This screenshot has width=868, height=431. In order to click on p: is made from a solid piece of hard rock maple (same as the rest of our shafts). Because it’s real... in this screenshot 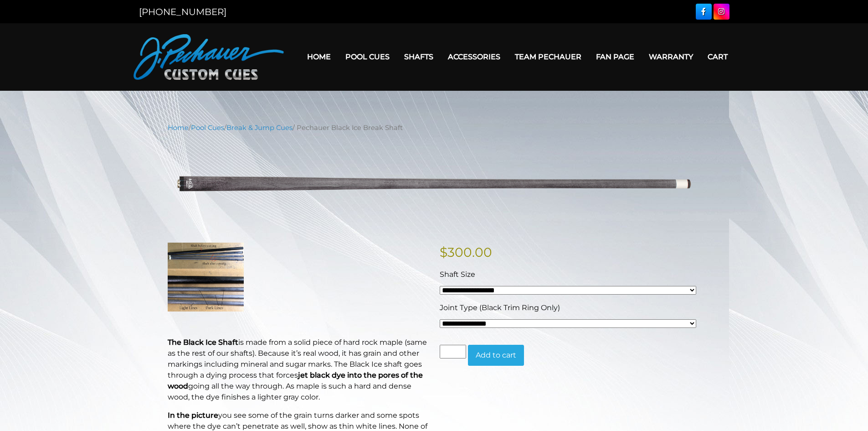, I will do `click(298, 370)`.